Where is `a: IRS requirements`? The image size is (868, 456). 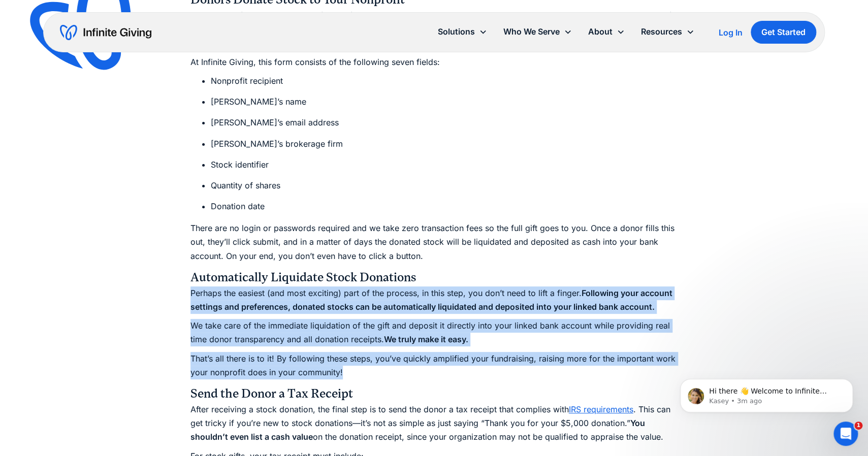 a: IRS requirements is located at coordinates (601, 409).